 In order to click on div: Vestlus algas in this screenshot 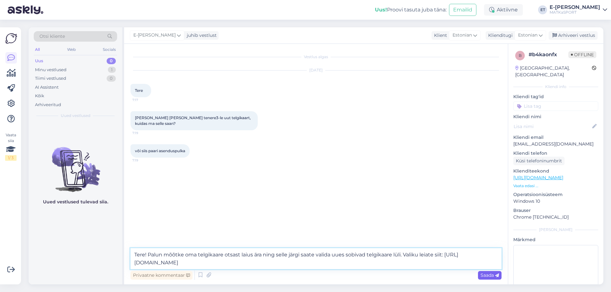, I will do `click(316, 57)`.